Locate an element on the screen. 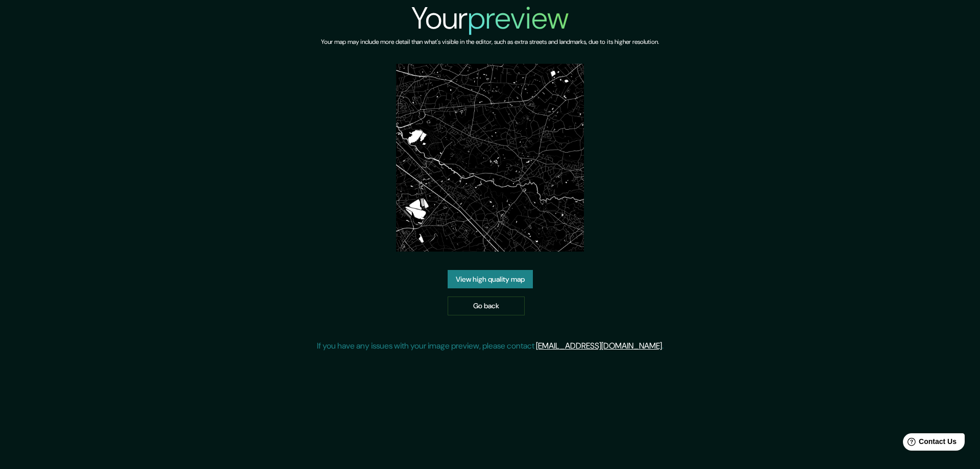 The image size is (980, 469). h6: Your map may include more detail than what's visible in the editor, such as extra streets and lan... is located at coordinates (490, 42).